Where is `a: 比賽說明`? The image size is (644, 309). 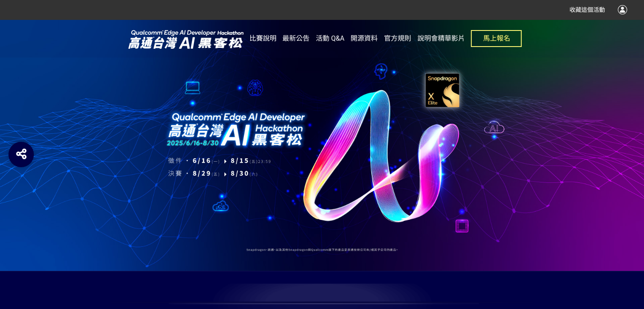 a: 比賽說明 is located at coordinates (263, 38).